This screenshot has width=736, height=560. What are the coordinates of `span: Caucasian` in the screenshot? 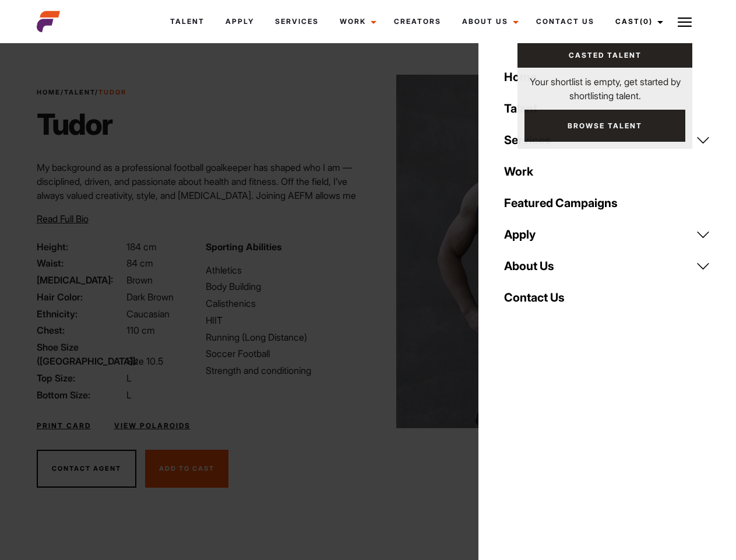 It's located at (148, 314).